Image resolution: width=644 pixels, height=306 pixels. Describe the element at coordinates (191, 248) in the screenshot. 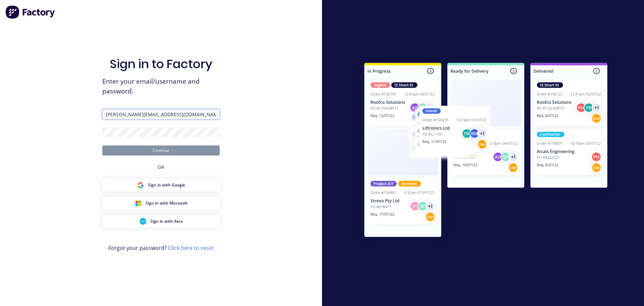

I see `a: Click here to reset` at that location.